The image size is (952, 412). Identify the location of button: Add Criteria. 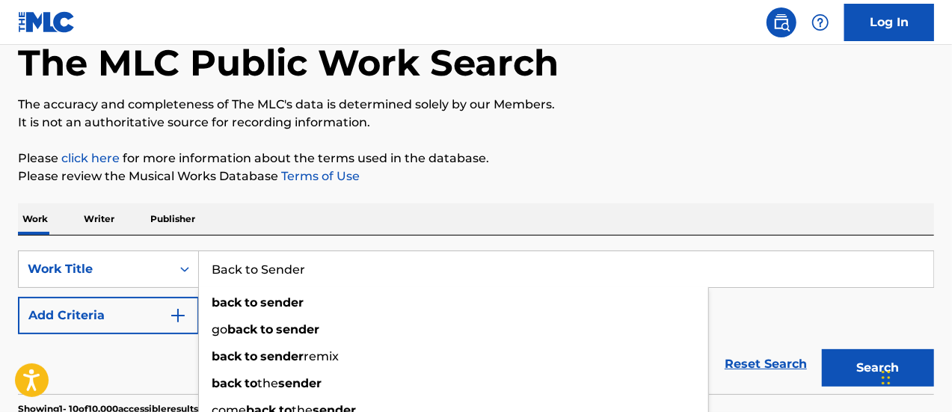
(108, 316).